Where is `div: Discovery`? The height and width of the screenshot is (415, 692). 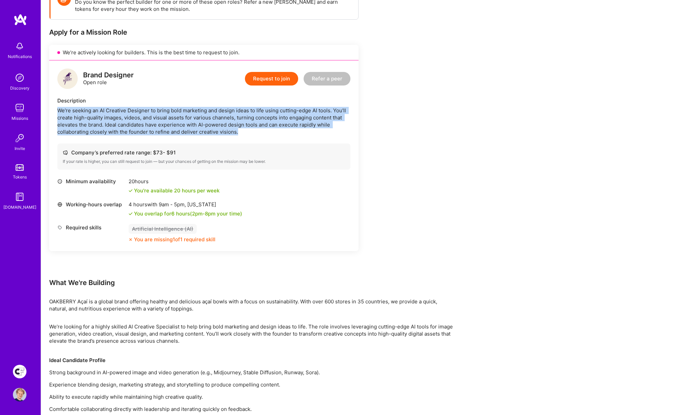 div: Discovery is located at coordinates (20, 88).